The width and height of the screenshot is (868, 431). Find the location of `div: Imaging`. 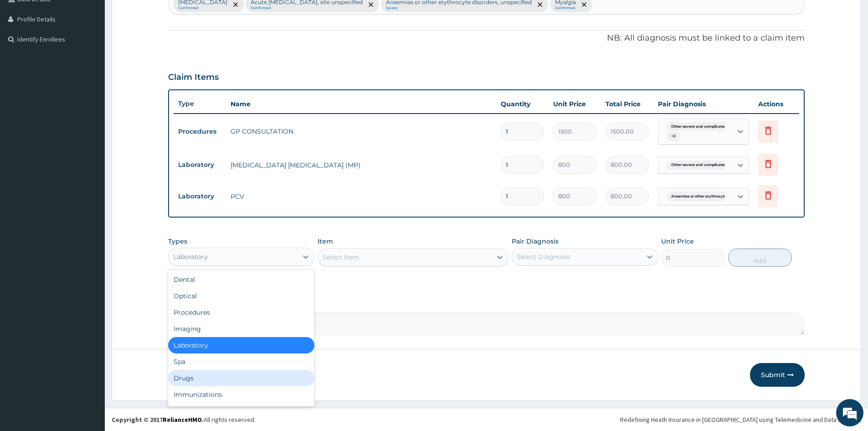

div: Imaging is located at coordinates (241, 329).